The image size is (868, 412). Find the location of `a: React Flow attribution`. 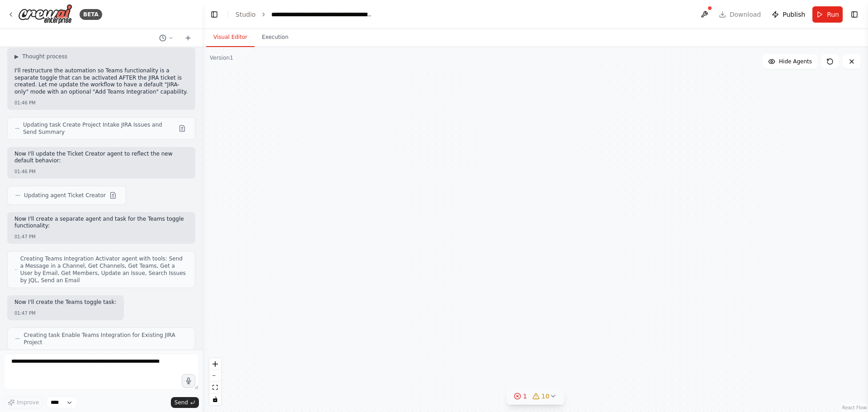

a: React Flow attribution is located at coordinates (854, 408).